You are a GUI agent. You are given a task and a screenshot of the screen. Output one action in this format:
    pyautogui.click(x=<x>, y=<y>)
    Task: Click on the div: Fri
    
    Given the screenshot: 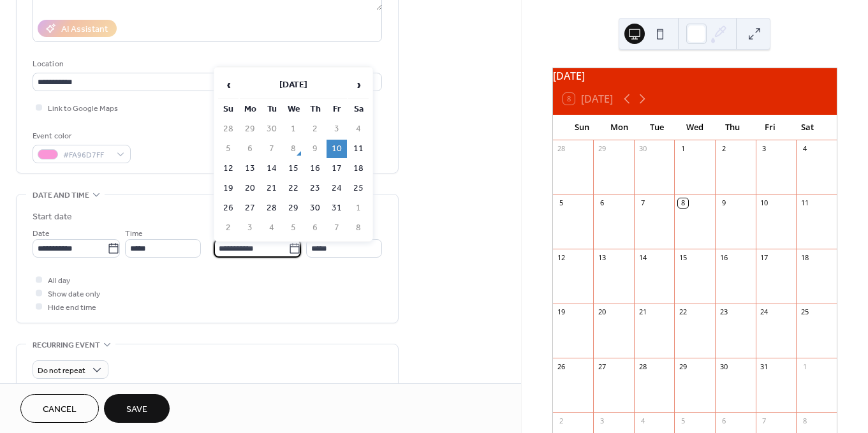 What is the action you would take?
    pyautogui.click(x=770, y=127)
    